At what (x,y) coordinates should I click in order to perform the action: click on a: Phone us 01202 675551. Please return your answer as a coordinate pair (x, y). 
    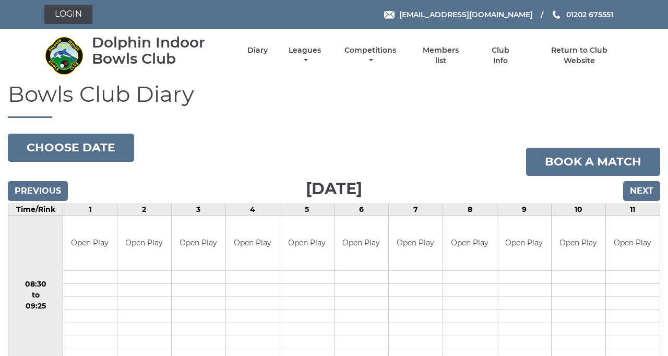
    Looking at the image, I should click on (582, 15).